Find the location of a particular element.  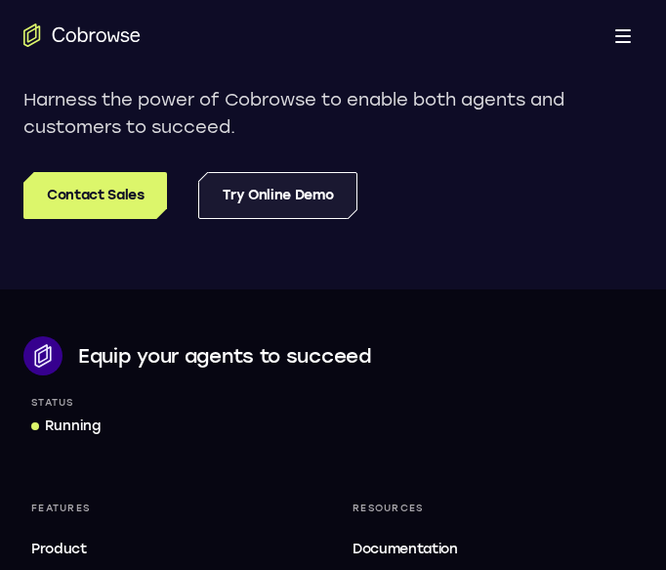

a: Contact Sales is located at coordinates (95, 195).